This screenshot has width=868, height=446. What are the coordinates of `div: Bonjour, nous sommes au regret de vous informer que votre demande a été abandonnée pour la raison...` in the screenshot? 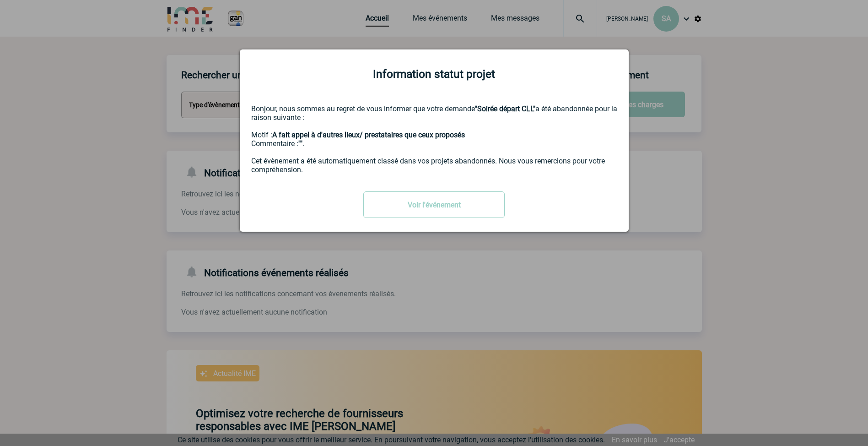 It's located at (434, 139).